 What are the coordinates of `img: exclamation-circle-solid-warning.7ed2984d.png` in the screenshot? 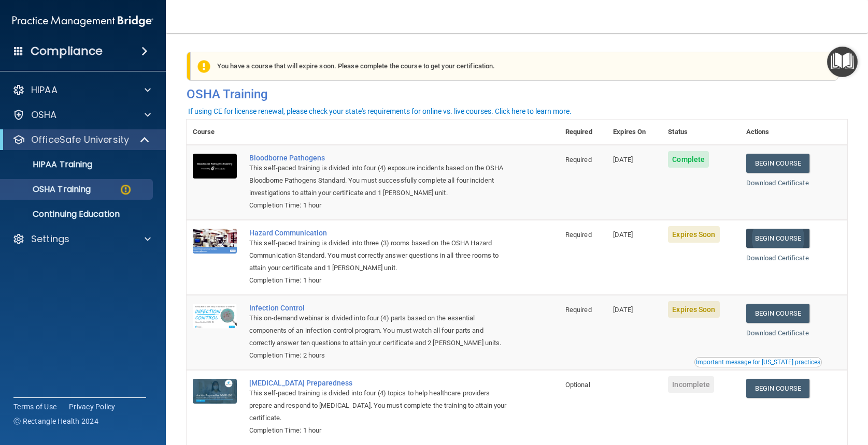 It's located at (203, 66).